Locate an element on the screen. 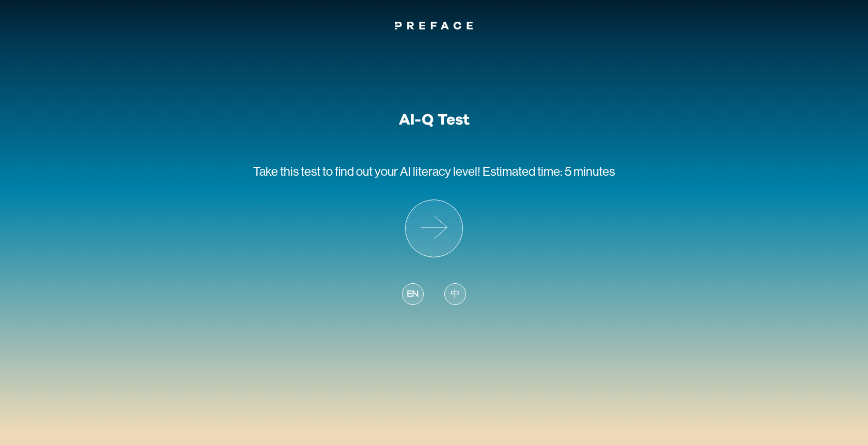 This screenshot has width=868, height=445. span: EN is located at coordinates (413, 295).